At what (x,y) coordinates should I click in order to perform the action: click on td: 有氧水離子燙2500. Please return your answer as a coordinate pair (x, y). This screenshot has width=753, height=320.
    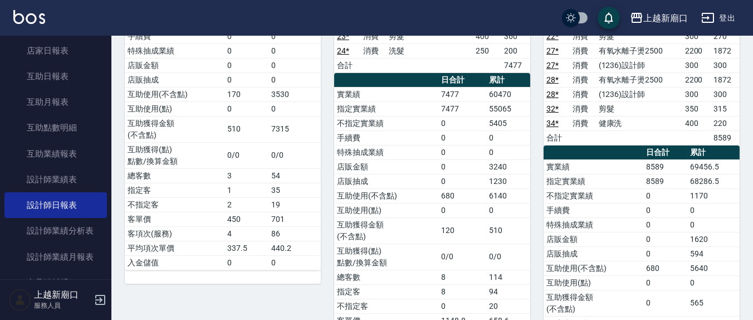
    Looking at the image, I should click on (638, 51).